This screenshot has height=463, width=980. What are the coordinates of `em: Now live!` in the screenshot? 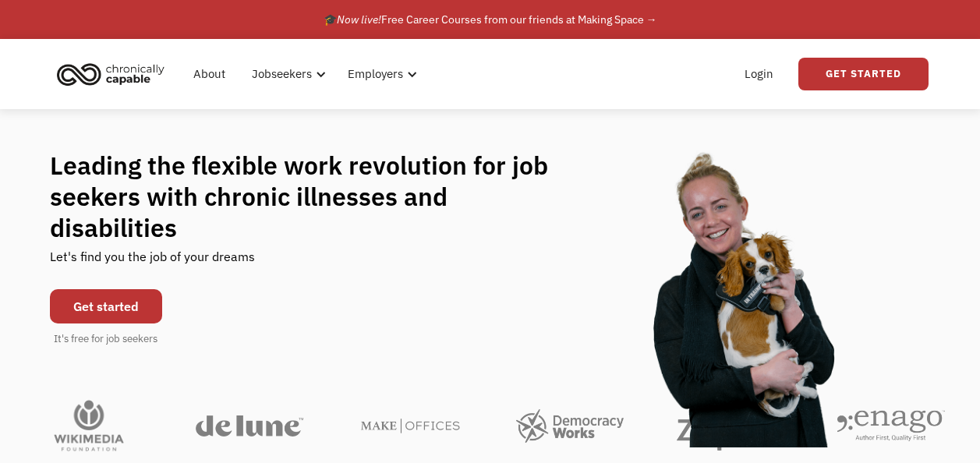 It's located at (359, 20).